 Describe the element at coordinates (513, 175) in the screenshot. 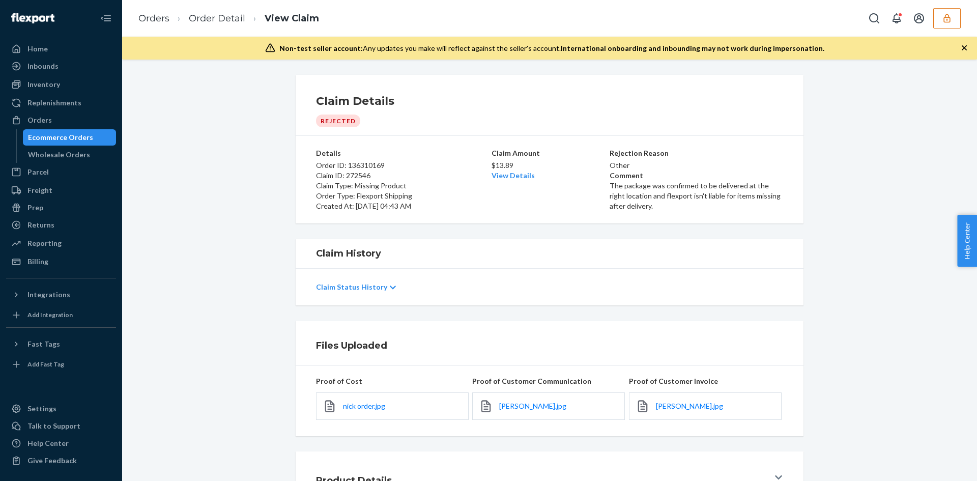

I see `a: View Details` at that location.